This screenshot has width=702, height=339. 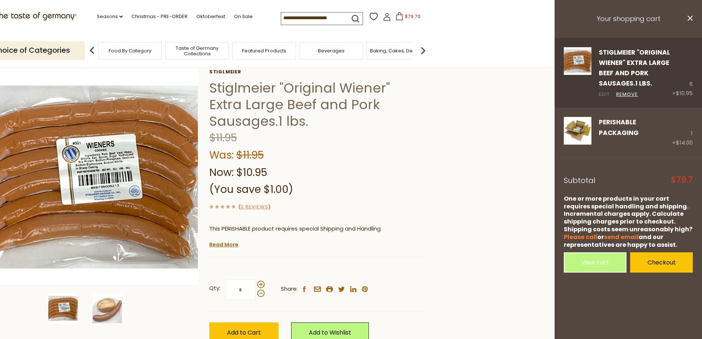 What do you see at coordinates (604, 94) in the screenshot?
I see `a: Edit` at bounding box center [604, 94].